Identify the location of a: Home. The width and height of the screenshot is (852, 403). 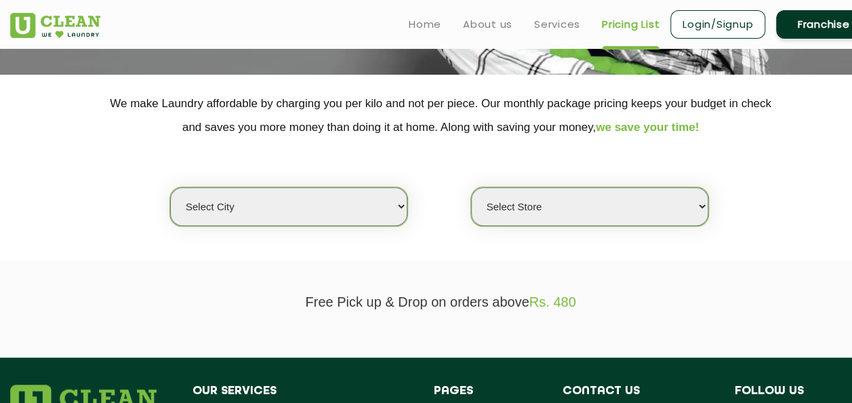
(425, 24).